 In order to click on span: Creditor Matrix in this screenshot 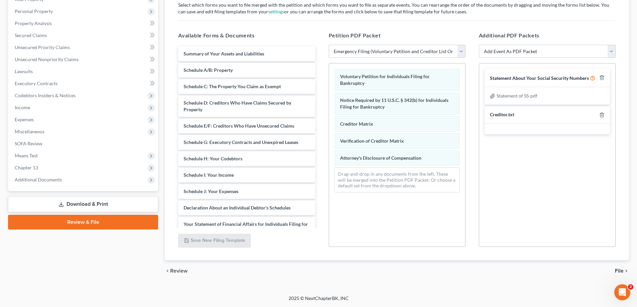, I will do `click(356, 124)`.